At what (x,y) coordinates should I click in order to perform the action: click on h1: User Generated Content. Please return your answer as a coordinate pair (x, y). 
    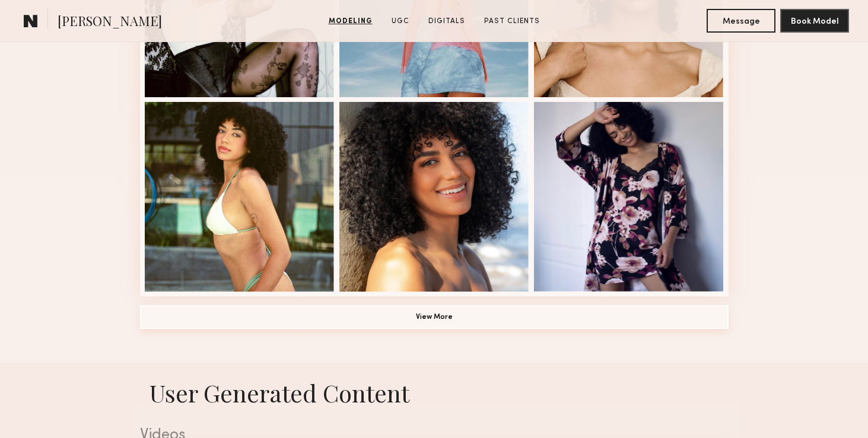
    Looking at the image, I should click on (434, 392).